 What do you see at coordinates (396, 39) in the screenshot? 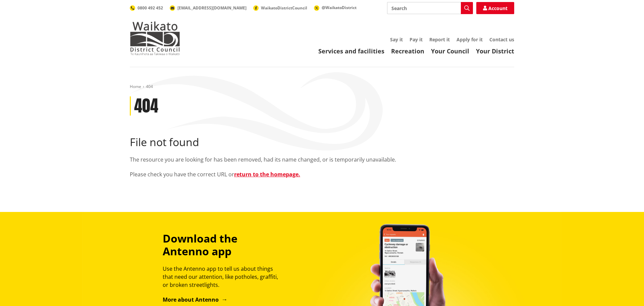
I see `a: Say it` at bounding box center [396, 39].